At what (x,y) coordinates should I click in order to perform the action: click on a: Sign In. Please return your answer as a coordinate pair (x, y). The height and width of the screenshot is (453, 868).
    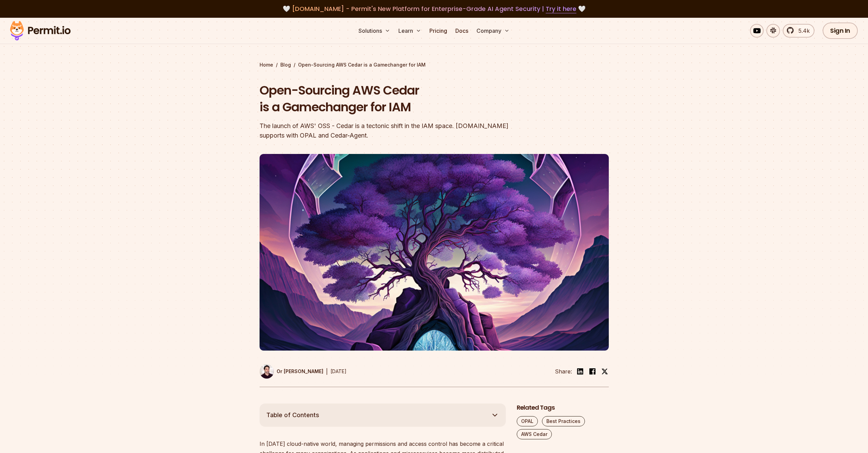
    Looking at the image, I should click on (840, 31).